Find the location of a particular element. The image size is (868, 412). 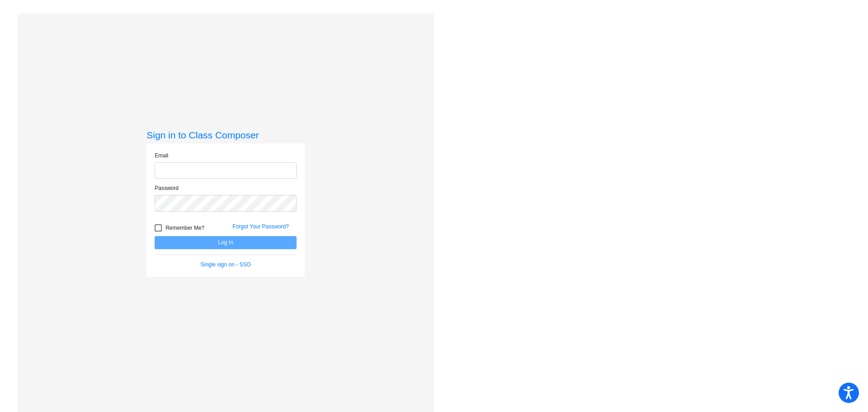

button: Log In is located at coordinates (226, 243).